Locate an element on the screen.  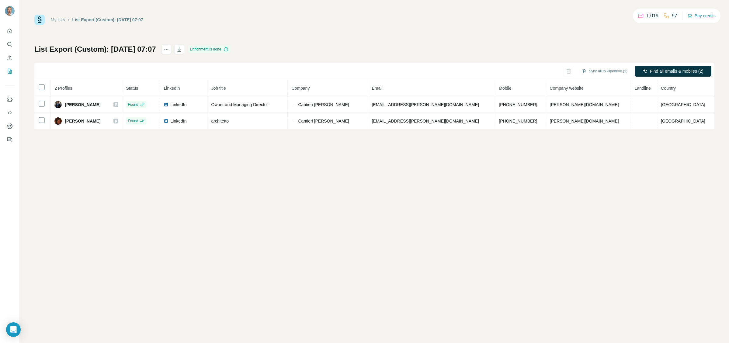
button: My lists is located at coordinates (10, 71).